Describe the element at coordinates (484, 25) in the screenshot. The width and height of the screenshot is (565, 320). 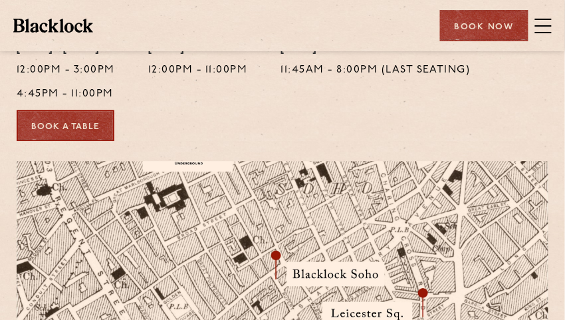
I see `div: Book Now` at that location.